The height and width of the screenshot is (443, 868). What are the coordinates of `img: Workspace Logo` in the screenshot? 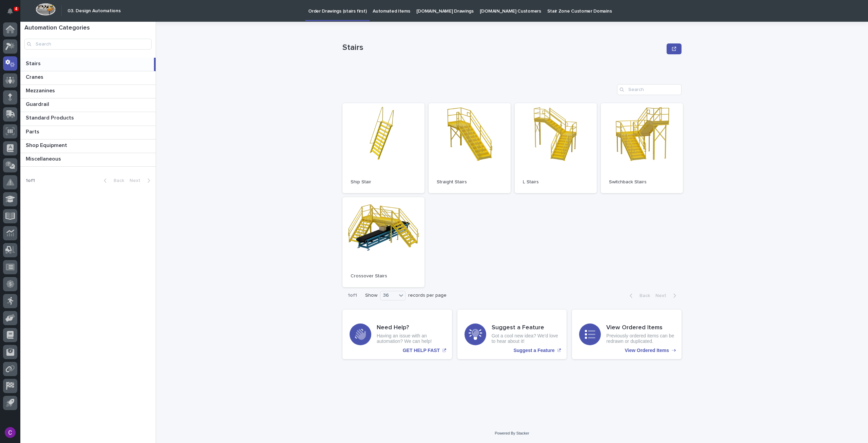 It's located at (45, 9).